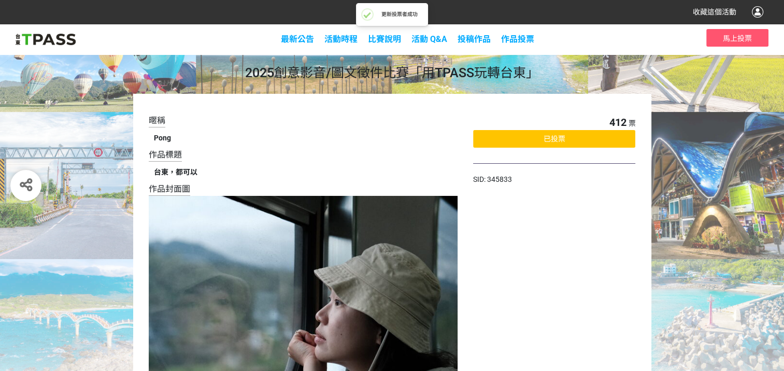 The image size is (784, 371). What do you see at coordinates (384, 39) in the screenshot?
I see `a: 比賽說明` at bounding box center [384, 39].